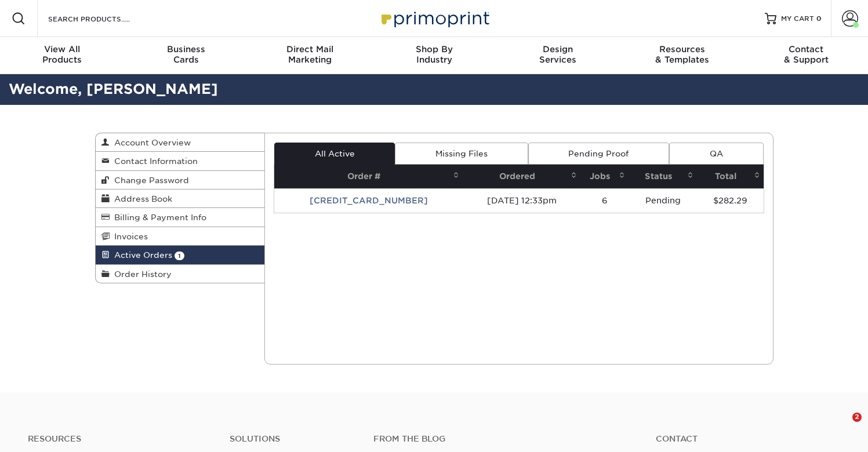  I want to click on div: & Templates, so click(682, 55).